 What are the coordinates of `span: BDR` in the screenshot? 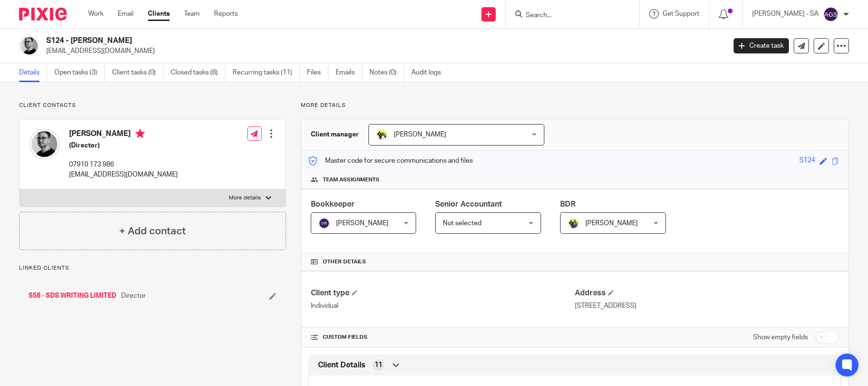 It's located at (568, 204).